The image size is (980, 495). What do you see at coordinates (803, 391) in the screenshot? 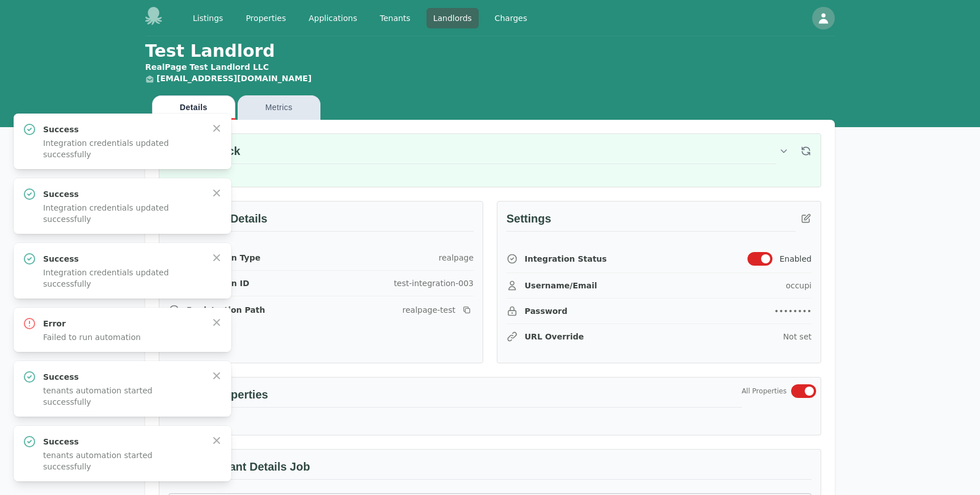
I see `button: Switch to select specific properties` at bounding box center [803, 391].